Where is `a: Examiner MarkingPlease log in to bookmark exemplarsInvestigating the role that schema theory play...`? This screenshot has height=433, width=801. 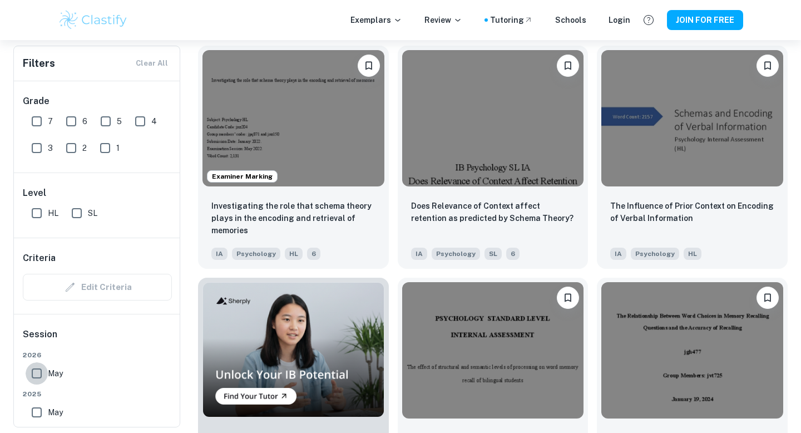 a: Examiner MarkingPlease log in to bookmark exemplarsInvestigating the role that schema theory play... is located at coordinates (293, 157).